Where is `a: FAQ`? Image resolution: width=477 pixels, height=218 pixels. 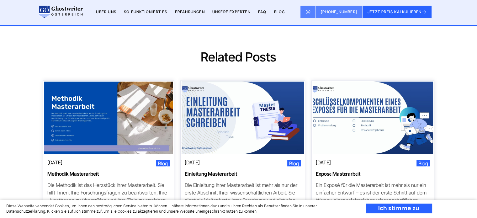 a: FAQ is located at coordinates (262, 12).